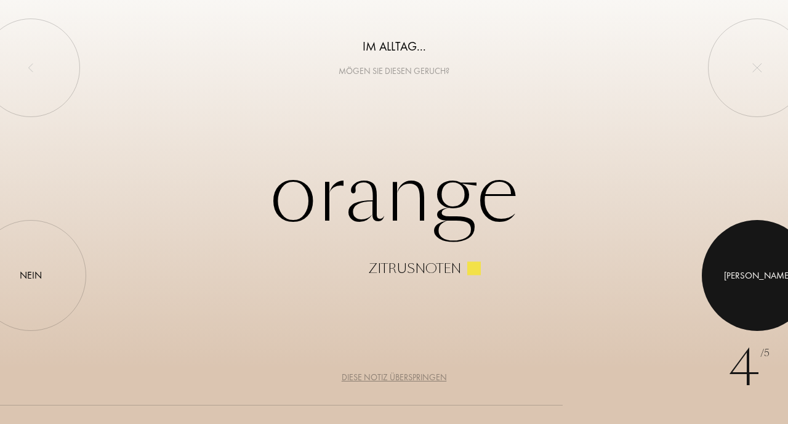 The width and height of the screenshot is (788, 424). Describe the element at coordinates (758, 68) in the screenshot. I see `img: quit_onboard.svg` at that location.